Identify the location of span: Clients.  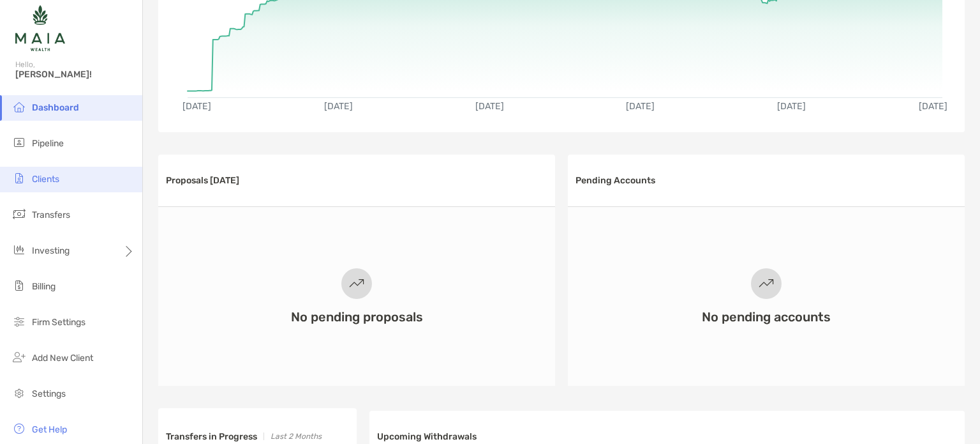
(45, 179).